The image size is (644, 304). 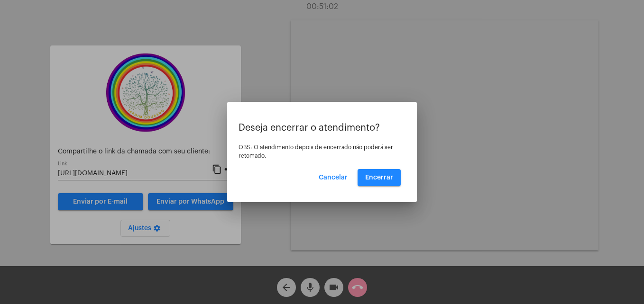 What do you see at coordinates (379, 177) in the screenshot?
I see `button: Encerrar` at bounding box center [379, 177].